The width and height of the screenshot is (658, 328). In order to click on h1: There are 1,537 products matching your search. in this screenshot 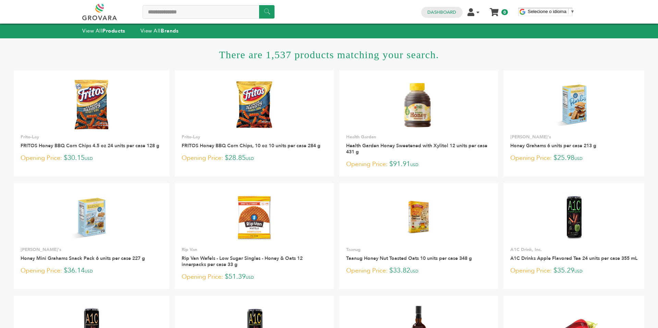, I will do `click(329, 54)`.